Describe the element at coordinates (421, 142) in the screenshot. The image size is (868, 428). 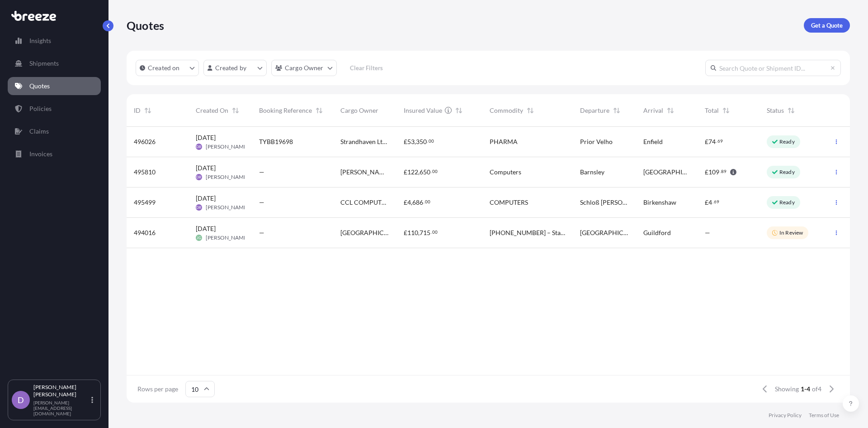
I see `span: 350` at that location.